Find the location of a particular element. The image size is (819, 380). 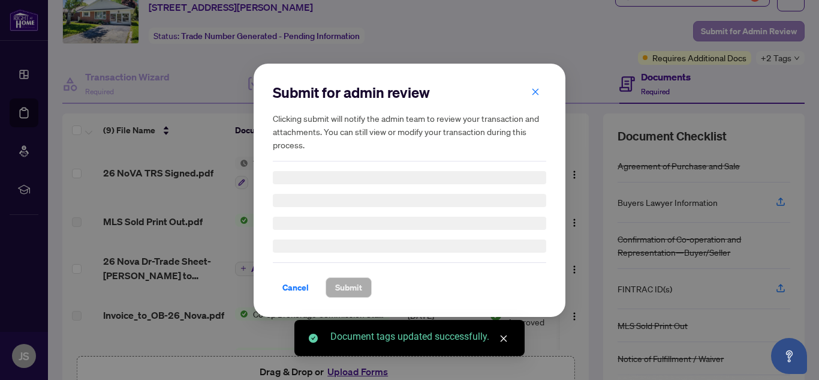

div: Document tags updated successfully. is located at coordinates (420, 336).